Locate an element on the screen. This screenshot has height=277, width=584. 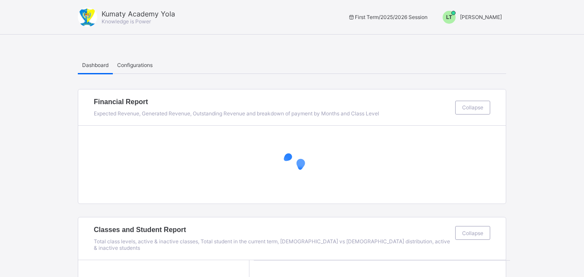
span: Kumaty Academy Yola is located at coordinates (138, 14).